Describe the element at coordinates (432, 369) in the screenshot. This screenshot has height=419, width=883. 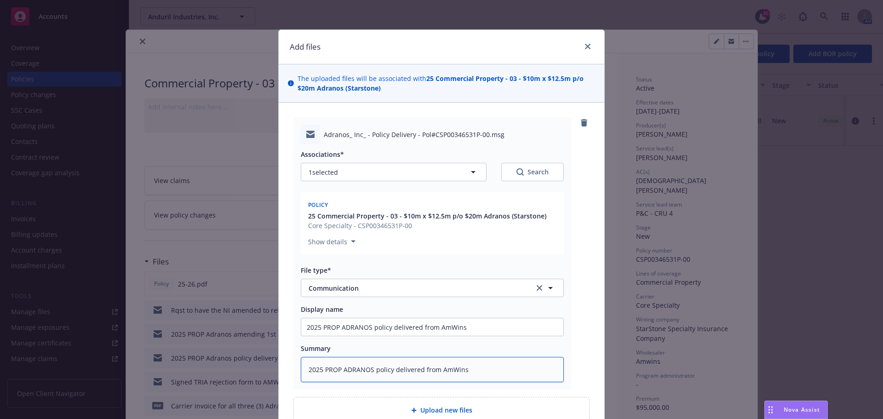
I see `textarea: 2025 PROP ADRANOS policy delivered from AmWins` at that location.